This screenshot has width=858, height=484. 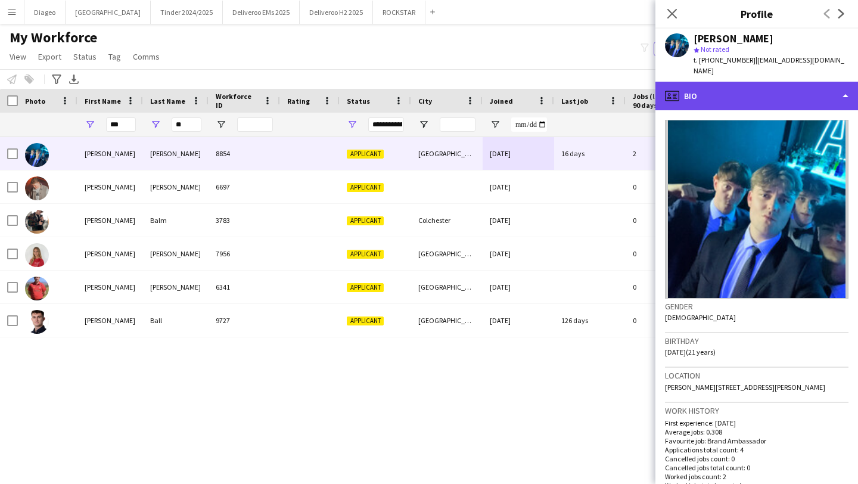 I want to click on div: 8854, so click(x=244, y=153).